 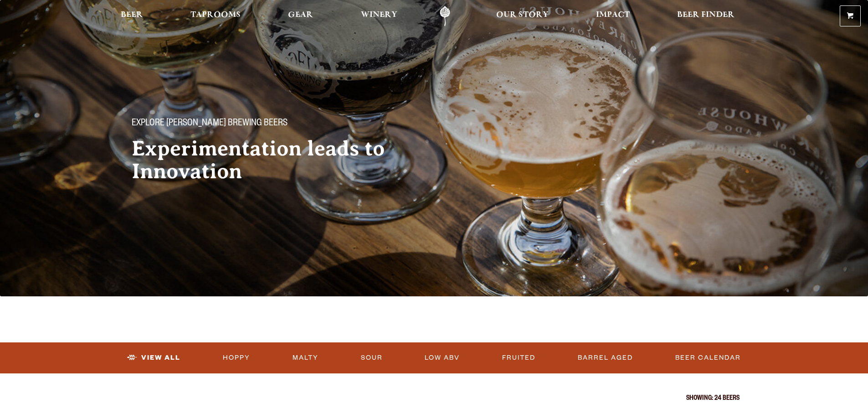 What do you see at coordinates (708, 358) in the screenshot?
I see `a: Beer Calendar` at bounding box center [708, 358].